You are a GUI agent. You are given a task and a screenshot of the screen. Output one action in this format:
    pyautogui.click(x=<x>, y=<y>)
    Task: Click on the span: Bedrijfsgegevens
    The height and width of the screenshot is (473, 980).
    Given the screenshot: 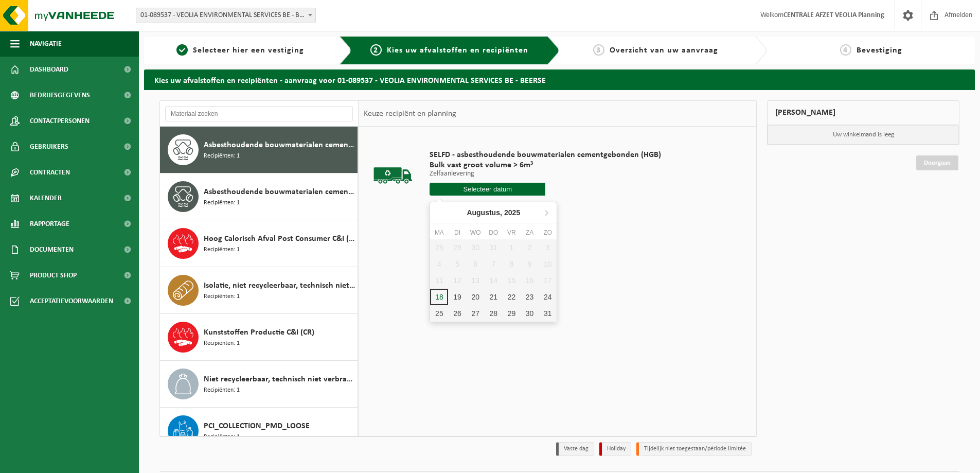 What is the action you would take?
    pyautogui.click(x=60, y=95)
    